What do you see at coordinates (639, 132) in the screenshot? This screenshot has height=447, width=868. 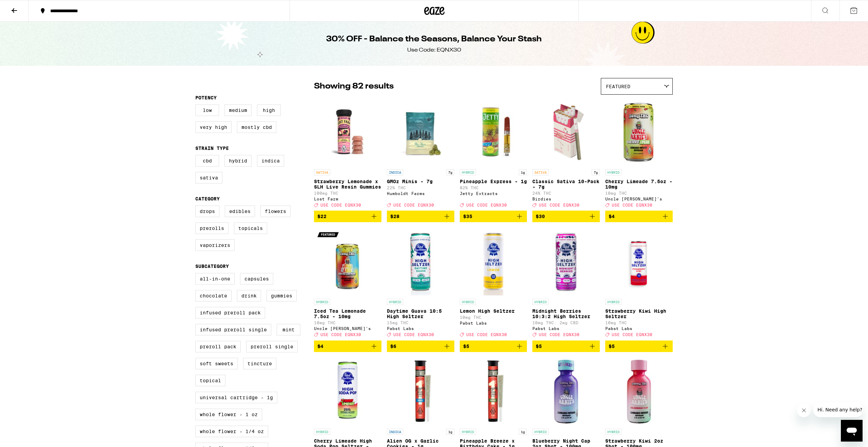 I see `img: Uncle Arnie's - Cherry Limeade 7.5oz - 10mg` at bounding box center [639, 132].